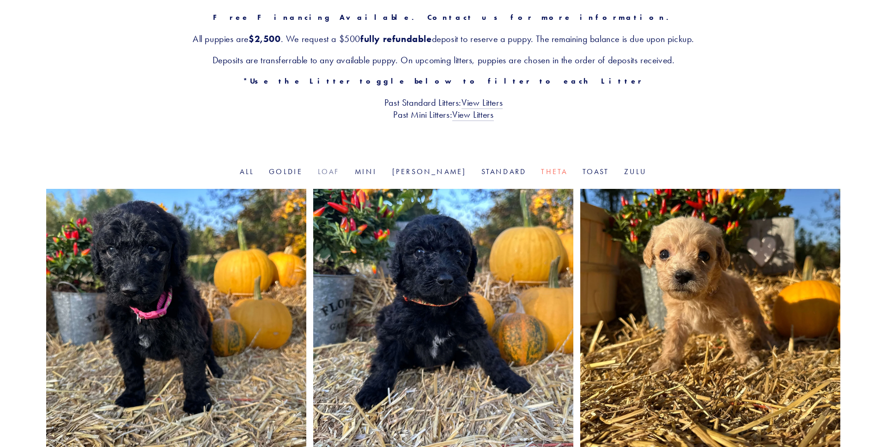 This screenshot has width=887, height=447. I want to click on a: Toast, so click(596, 171).